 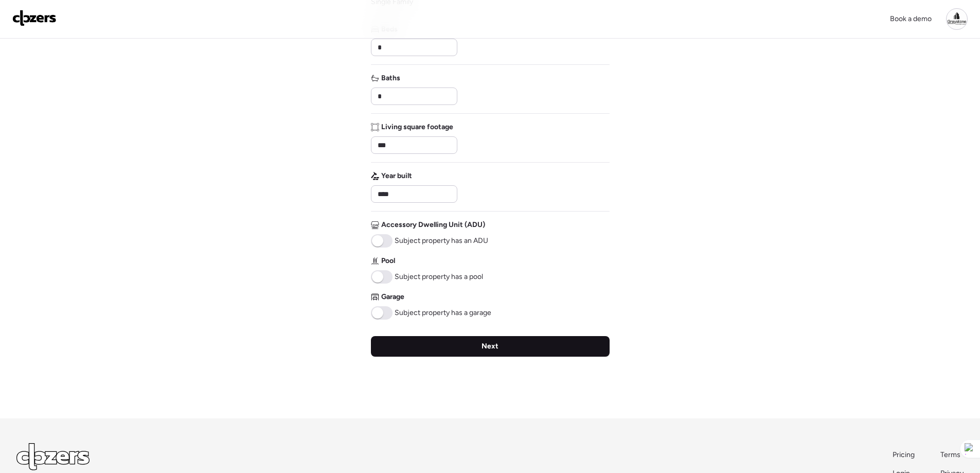 What do you see at coordinates (393, 297) in the screenshot?
I see `span: Garage` at bounding box center [393, 297].